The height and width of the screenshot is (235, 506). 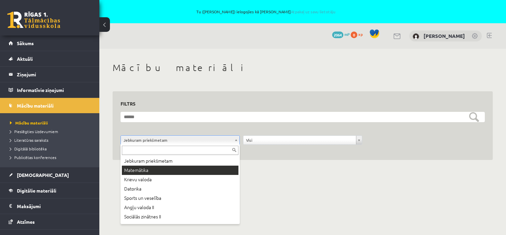 What do you see at coordinates (180, 170) in the screenshot?
I see `div: Matemātika` at bounding box center [180, 170].